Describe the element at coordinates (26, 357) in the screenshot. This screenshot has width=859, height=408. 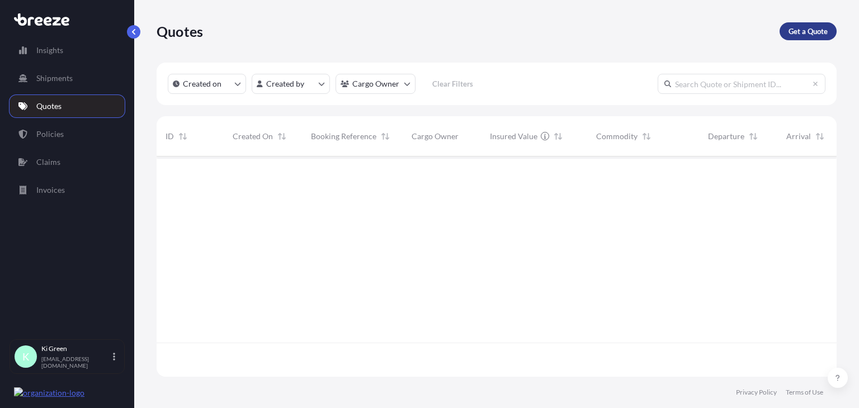
I see `span: K` at that location.